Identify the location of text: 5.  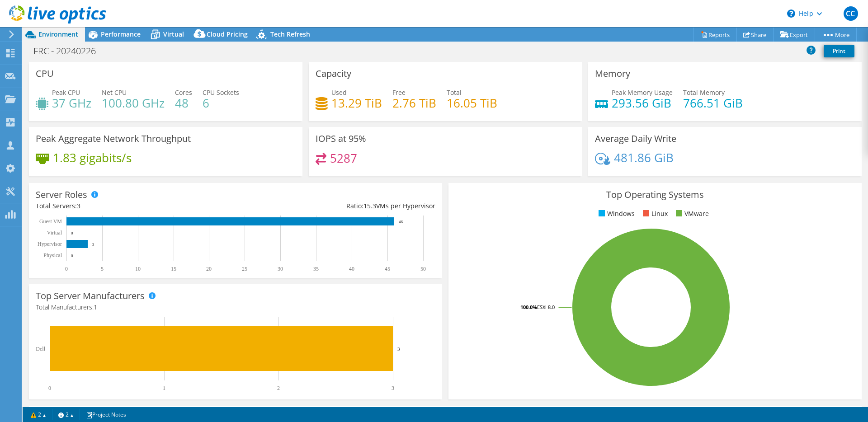
(102, 269).